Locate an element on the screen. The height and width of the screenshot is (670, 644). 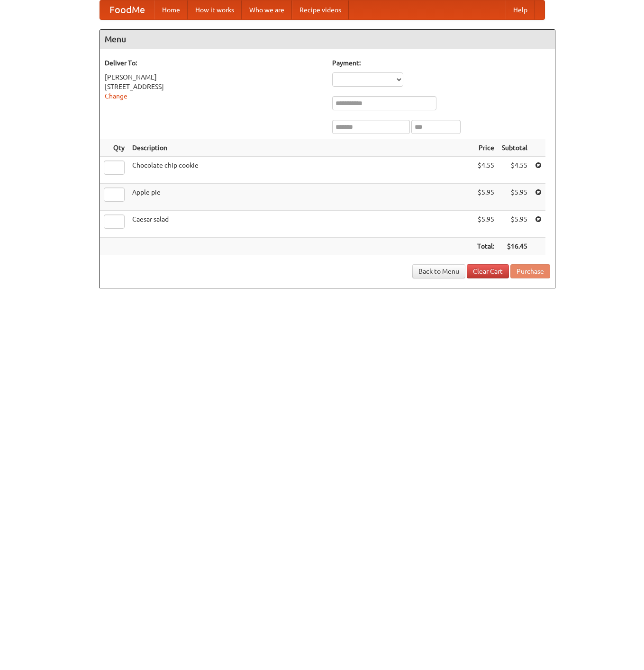
h5: Payment: is located at coordinates (441, 63).